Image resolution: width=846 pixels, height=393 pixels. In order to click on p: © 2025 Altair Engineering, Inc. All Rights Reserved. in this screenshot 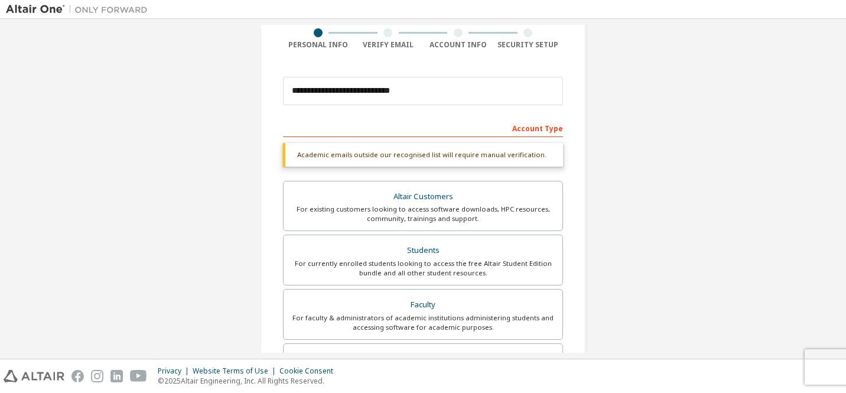, I will do `click(249, 380)`.